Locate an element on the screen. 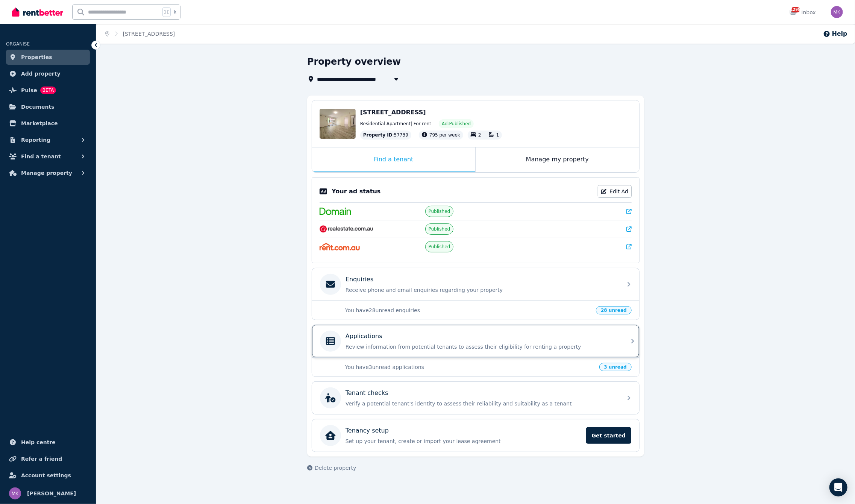 Image resolution: width=855 pixels, height=504 pixels. span: 795 per week is located at coordinates (445, 135).